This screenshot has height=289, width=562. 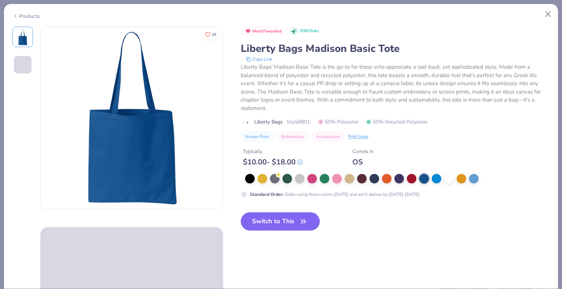 What do you see at coordinates (248, 31) in the screenshot?
I see `img: Most Favorited sort` at bounding box center [248, 31].